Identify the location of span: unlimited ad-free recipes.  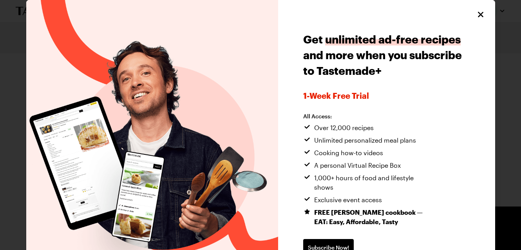
(393, 39).